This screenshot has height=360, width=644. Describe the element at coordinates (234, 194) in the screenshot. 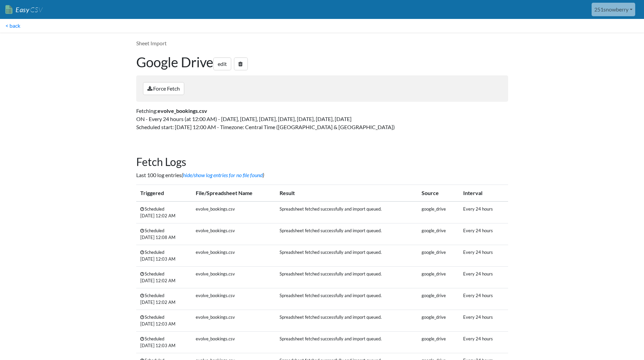

I see `th: File/Spreadsheet Name` at that location.